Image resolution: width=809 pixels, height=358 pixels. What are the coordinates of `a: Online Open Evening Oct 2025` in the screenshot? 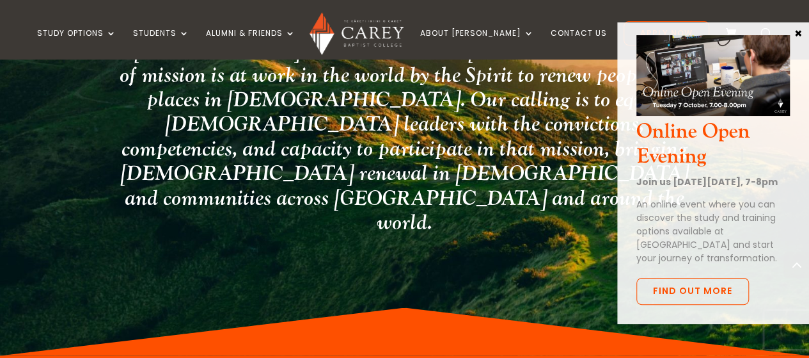 It's located at (713, 112).